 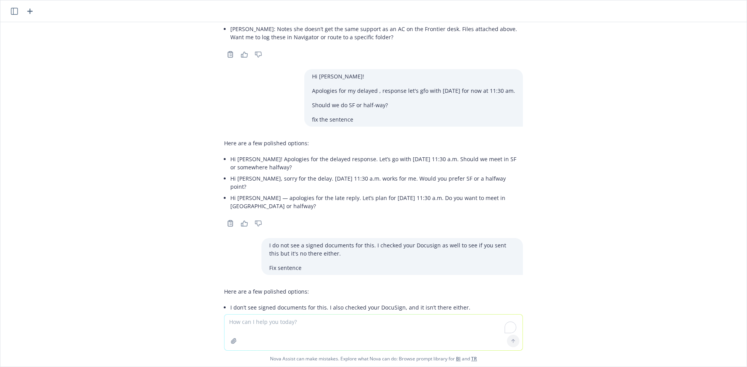 I want to click on a: BI, so click(x=458, y=359).